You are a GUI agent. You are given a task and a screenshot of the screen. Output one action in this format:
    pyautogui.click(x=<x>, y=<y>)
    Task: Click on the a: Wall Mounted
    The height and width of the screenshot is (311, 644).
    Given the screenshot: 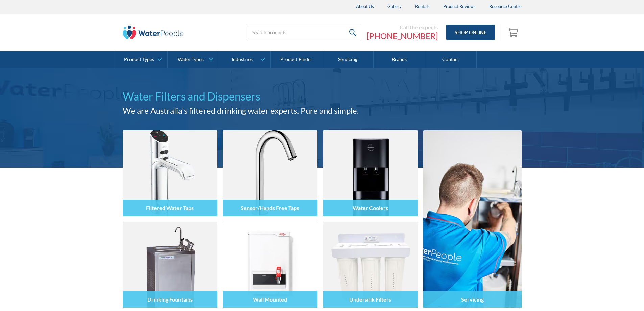 What is the action you would take?
    pyautogui.click(x=270, y=265)
    